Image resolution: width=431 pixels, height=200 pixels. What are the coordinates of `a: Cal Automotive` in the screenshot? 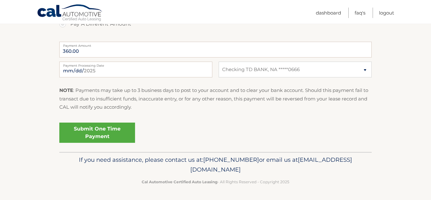 It's located at (70, 13).